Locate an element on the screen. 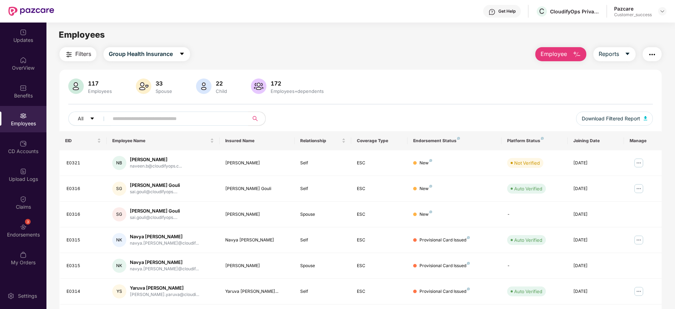 This screenshot has height=309, width=675. div: Endorsement Status is located at coordinates (455, 141).